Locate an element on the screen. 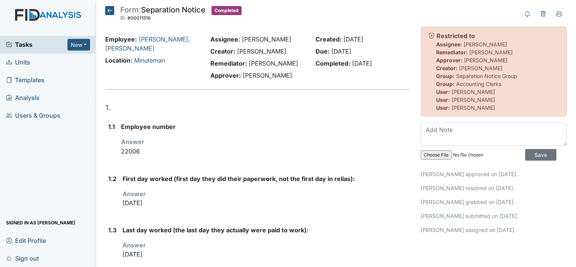 This screenshot has height=267, width=576. label: 1.1 is located at coordinates (112, 127).